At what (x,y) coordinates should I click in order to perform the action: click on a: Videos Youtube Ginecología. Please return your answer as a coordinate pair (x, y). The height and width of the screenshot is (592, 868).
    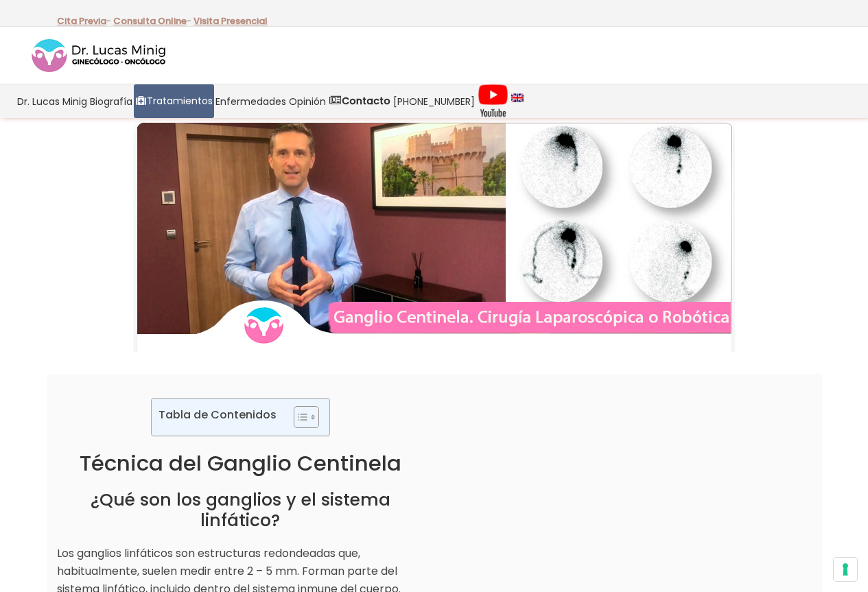
    Looking at the image, I should click on (493, 101).